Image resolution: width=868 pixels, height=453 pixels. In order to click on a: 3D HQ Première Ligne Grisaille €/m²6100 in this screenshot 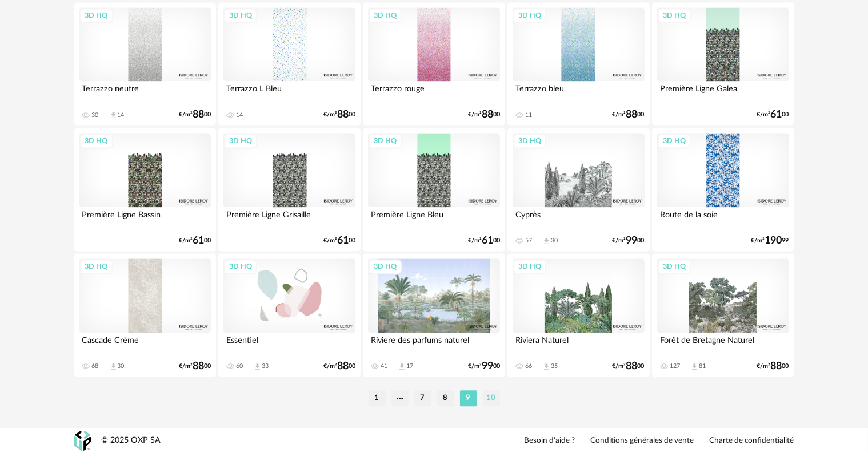, I will do `click(289, 190)`.